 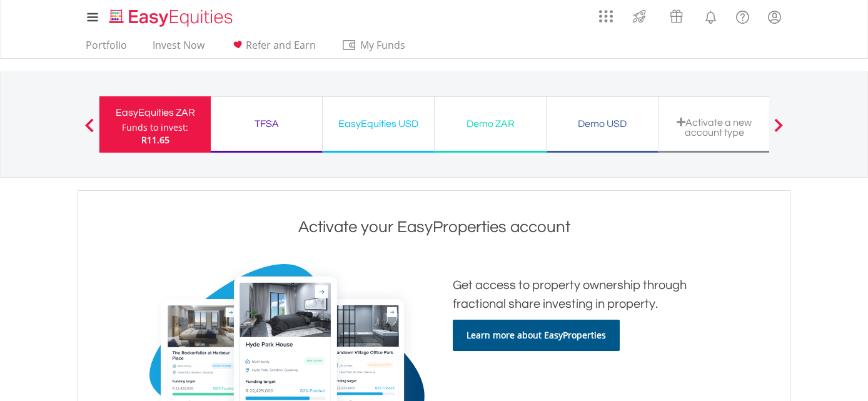 I want to click on div: EasyEquities USD, so click(x=379, y=123).